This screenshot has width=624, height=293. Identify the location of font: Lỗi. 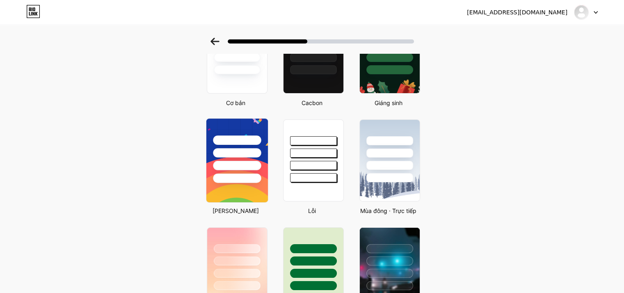
(312, 210).